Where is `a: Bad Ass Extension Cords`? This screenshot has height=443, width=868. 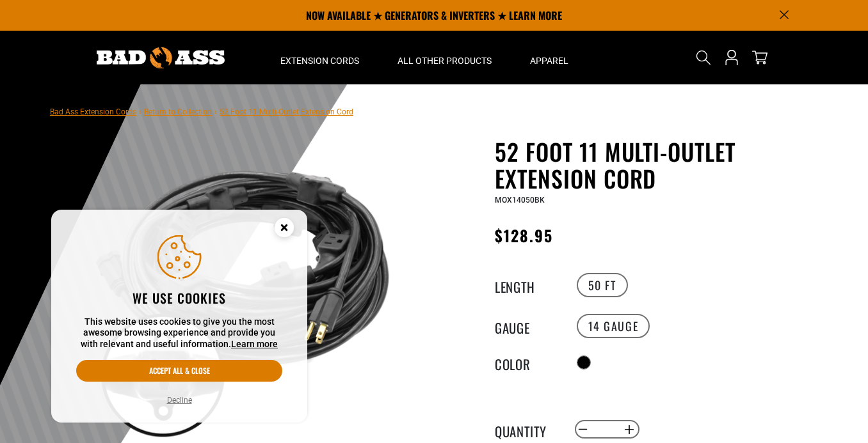
a: Bad Ass Extension Cords is located at coordinates (93, 112).